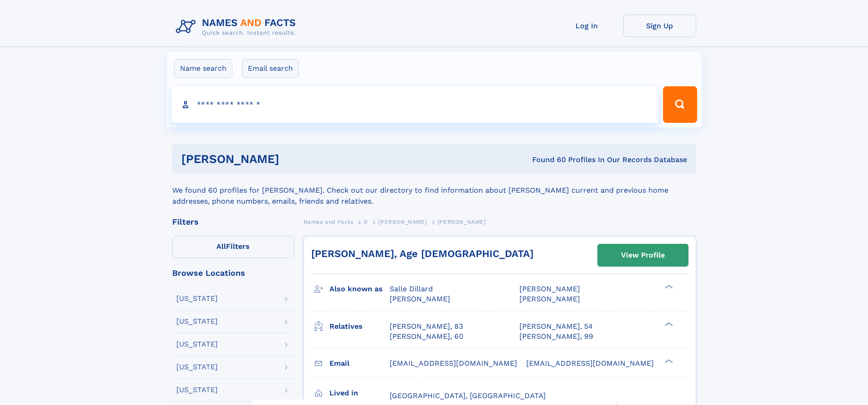  Describe the element at coordinates (360, 288) in the screenshot. I see `h3: Also known as` at that location.